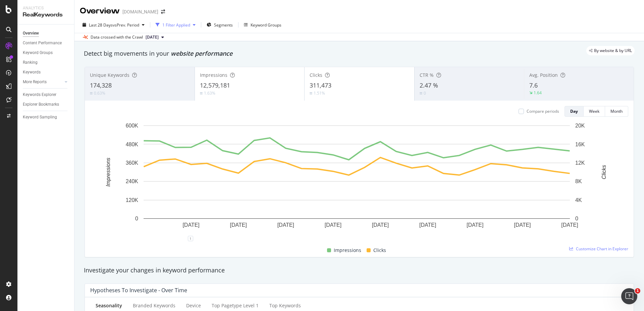  What do you see at coordinates (223, 25) in the screenshot?
I see `span: Segments` at bounding box center [223, 25].